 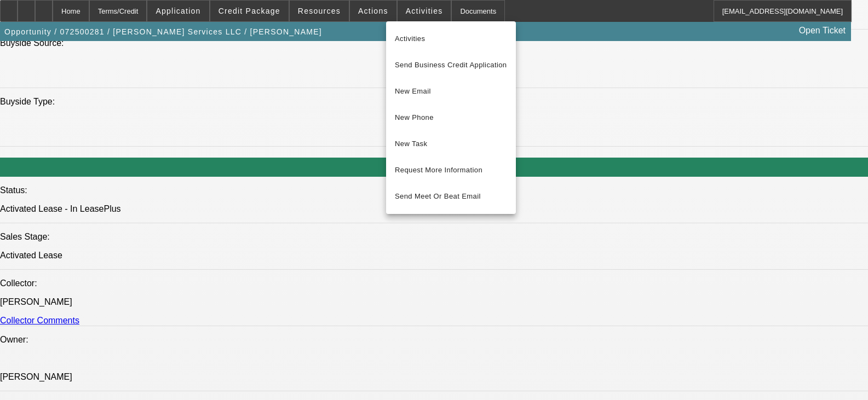 I want to click on span: Send Business Credit Application, so click(x=450, y=65).